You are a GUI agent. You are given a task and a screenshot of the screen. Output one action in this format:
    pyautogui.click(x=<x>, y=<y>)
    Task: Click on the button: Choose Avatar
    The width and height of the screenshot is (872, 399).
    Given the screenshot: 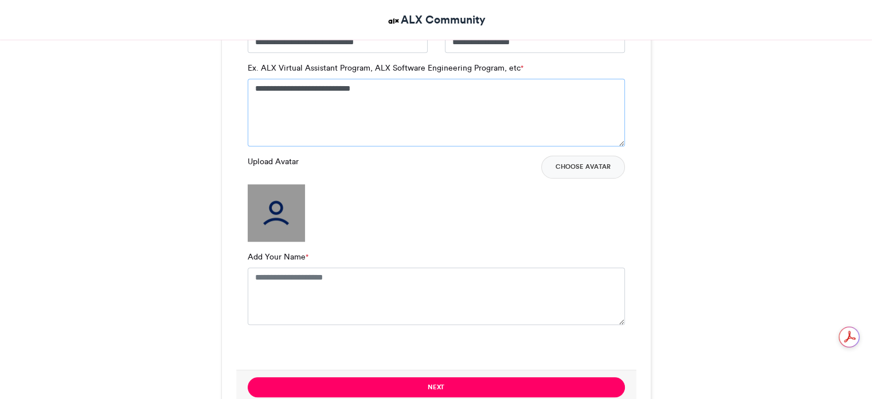 What is the action you would take?
    pyautogui.click(x=583, y=167)
    